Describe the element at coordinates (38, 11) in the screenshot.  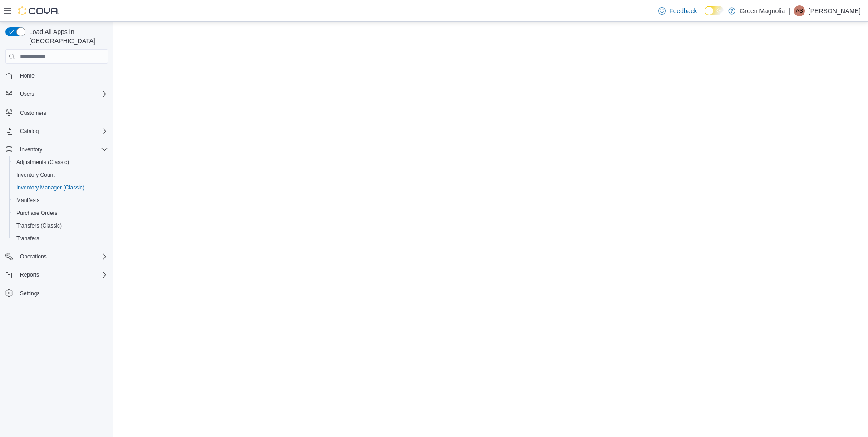
I see `img: Cova` at that location.